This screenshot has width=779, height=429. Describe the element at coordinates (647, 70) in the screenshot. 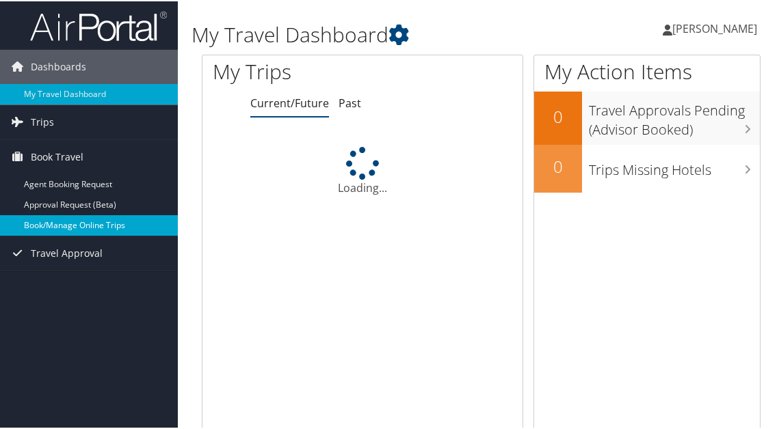

I see `h1: My Action Items` at that location.